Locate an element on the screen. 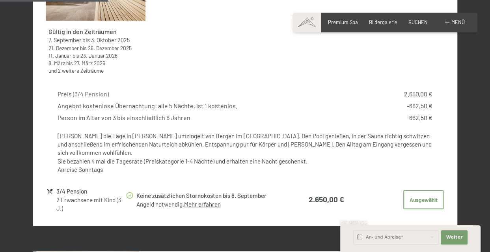 The image size is (490, 252). span: 1 is located at coordinates (340, 239).